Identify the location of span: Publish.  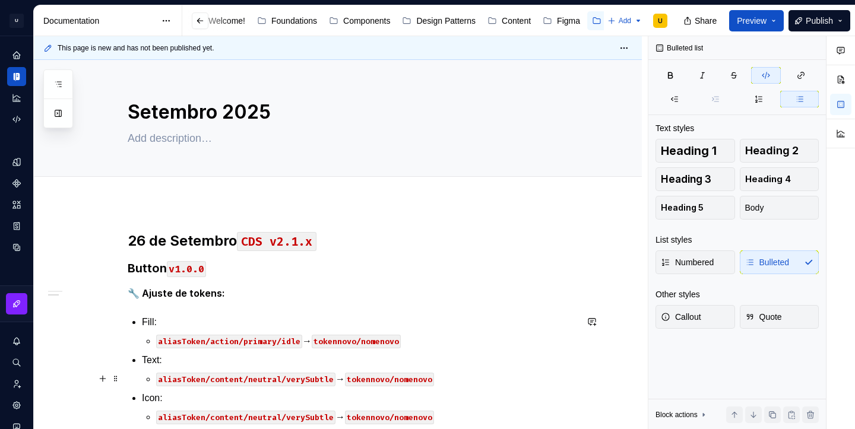
(819, 21).